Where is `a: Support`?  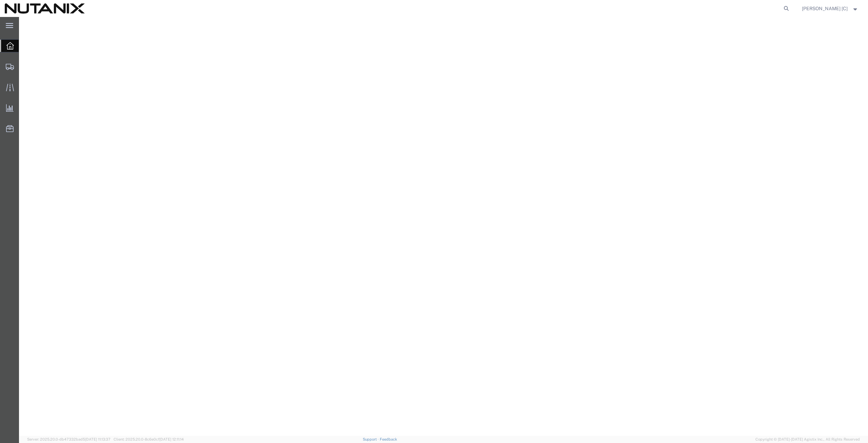 a: Support is located at coordinates (372, 439).